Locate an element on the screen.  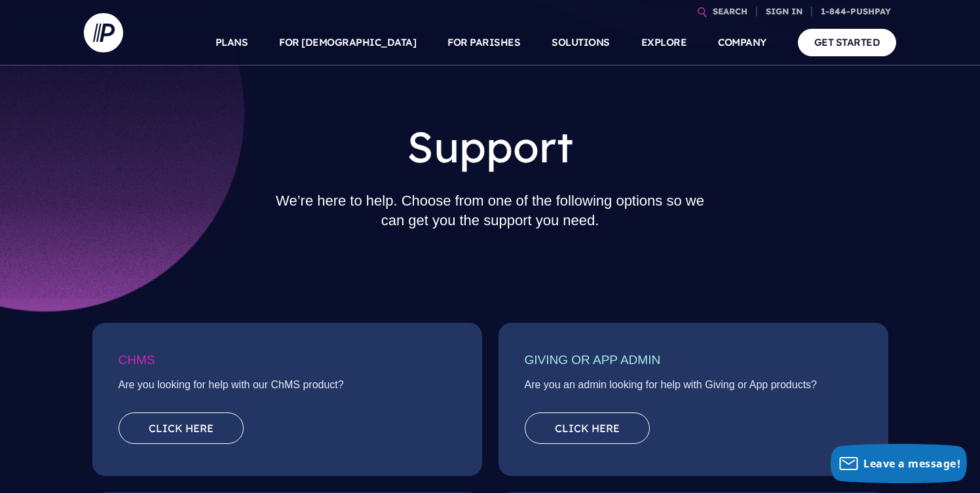
a: GET STARTED is located at coordinates (847, 42).